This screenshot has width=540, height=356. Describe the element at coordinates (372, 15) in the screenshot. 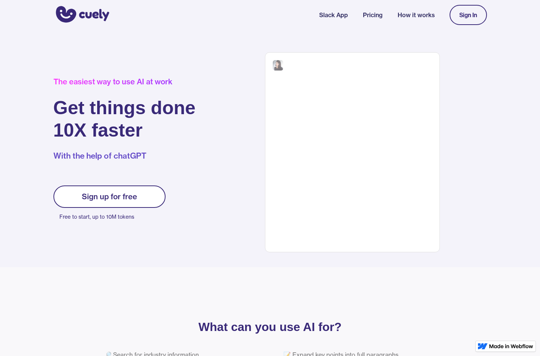

I see `a: Pricing` at that location.